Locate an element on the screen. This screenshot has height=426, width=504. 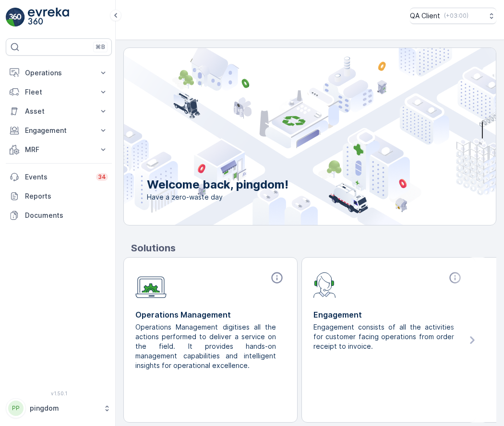
div: PP is located at coordinates (16, 408).